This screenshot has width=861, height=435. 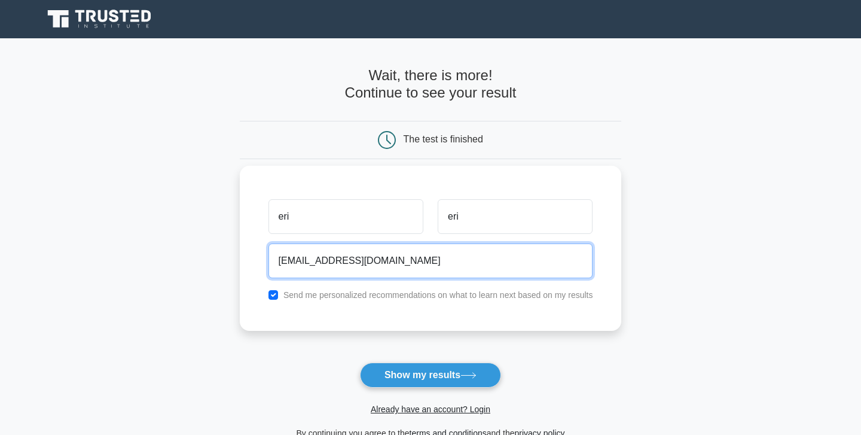 I want to click on input: Email, so click(x=431, y=261).